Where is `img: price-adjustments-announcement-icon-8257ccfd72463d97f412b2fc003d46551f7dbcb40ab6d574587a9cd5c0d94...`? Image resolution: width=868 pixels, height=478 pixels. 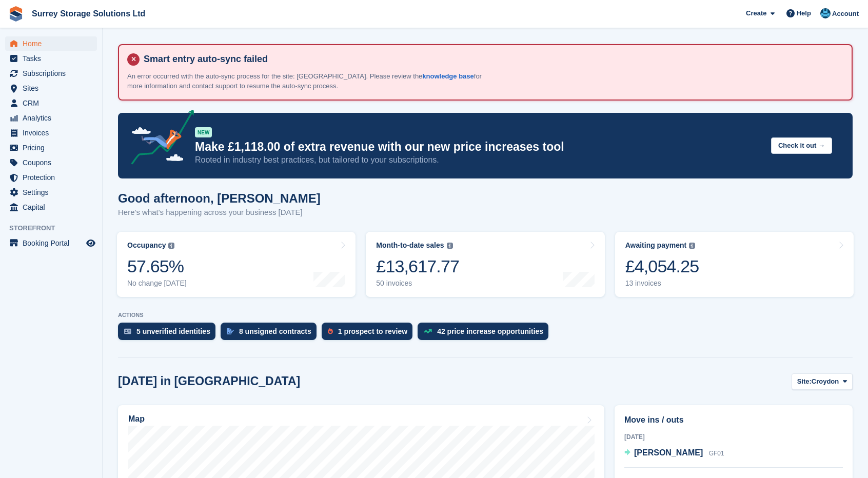 img: price-adjustments-announcement-icon-8257ccfd72463d97f412b2fc003d46551f7dbcb40ab6d574587a9cd5c0d94... is located at coordinates (158, 139).